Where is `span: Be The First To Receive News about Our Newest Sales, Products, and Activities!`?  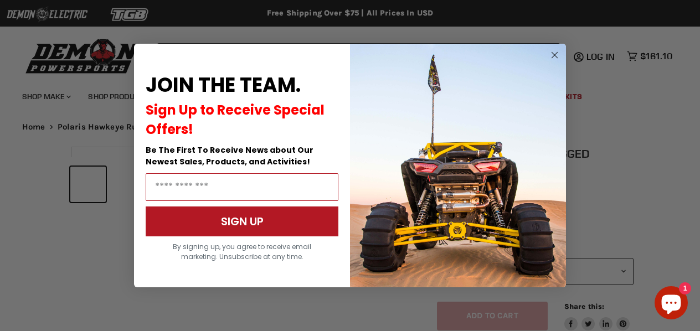 span: Be The First To Receive News about Our Newest Sales, Products, and Activities! is located at coordinates (229, 156).